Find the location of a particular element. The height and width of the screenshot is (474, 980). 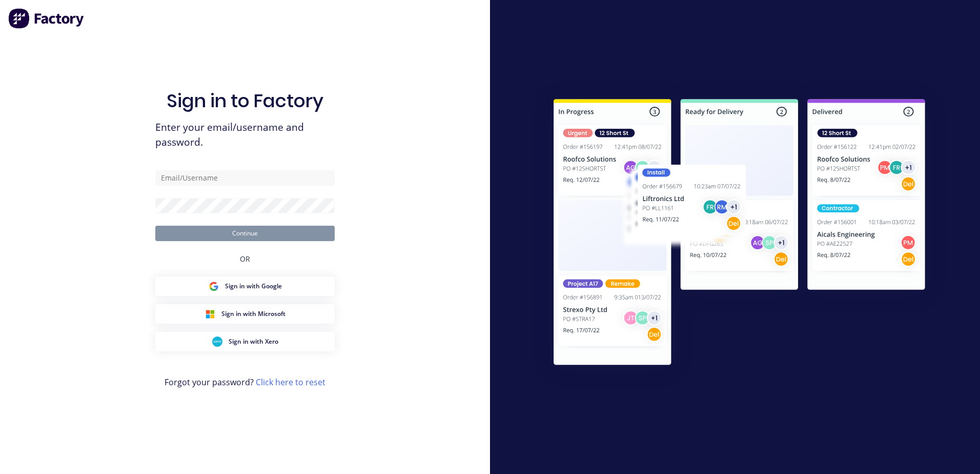

span: Sign in with Microsoft is located at coordinates (253, 314).